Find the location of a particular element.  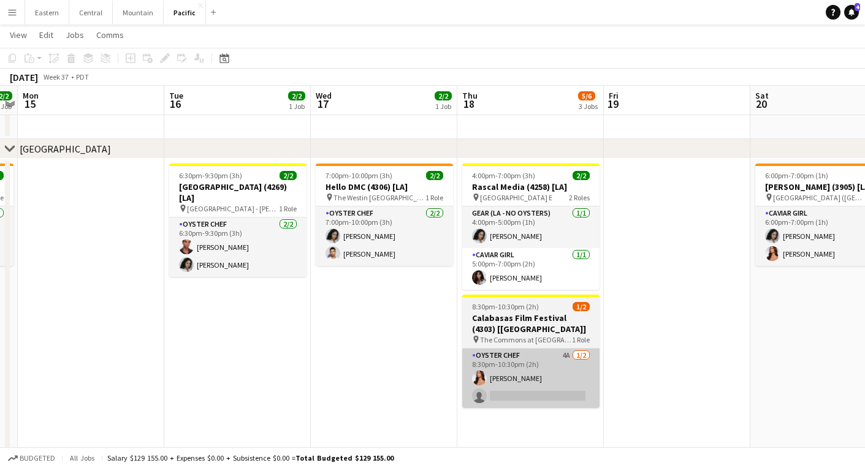

span: Mon is located at coordinates (31, 96).